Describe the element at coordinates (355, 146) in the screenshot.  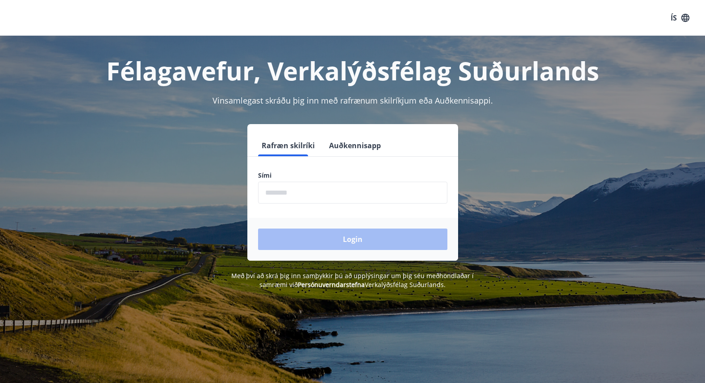
I see `button: Auðkennisapp` at that location.